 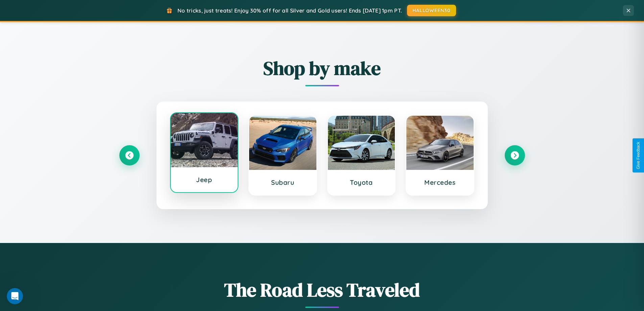 I want to click on h2: Shop by make, so click(x=322, y=68).